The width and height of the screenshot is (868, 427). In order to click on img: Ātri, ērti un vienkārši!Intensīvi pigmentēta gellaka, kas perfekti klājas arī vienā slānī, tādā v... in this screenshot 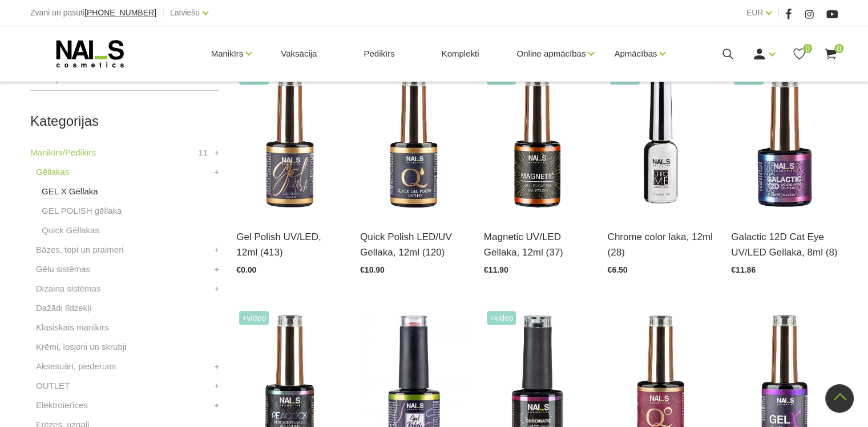, I will do `click(413, 141)`.